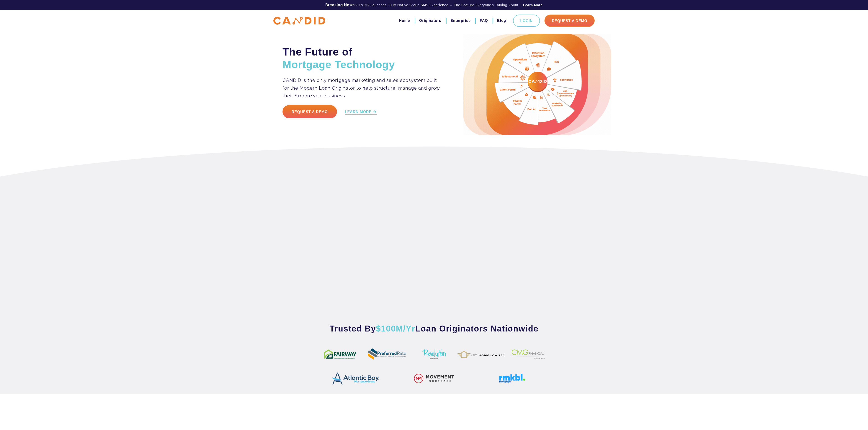 Image resolution: width=868 pixels, height=430 pixels. Describe the element at coordinates (361, 88) in the screenshot. I see `p: CANDID is the only mortgage marketing and sales ecosystem built for the Modern Loan Originator to...` at that location.